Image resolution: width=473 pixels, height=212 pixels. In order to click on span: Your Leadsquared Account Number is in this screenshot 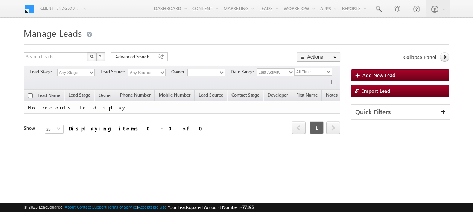, I will do `click(211, 207)`.